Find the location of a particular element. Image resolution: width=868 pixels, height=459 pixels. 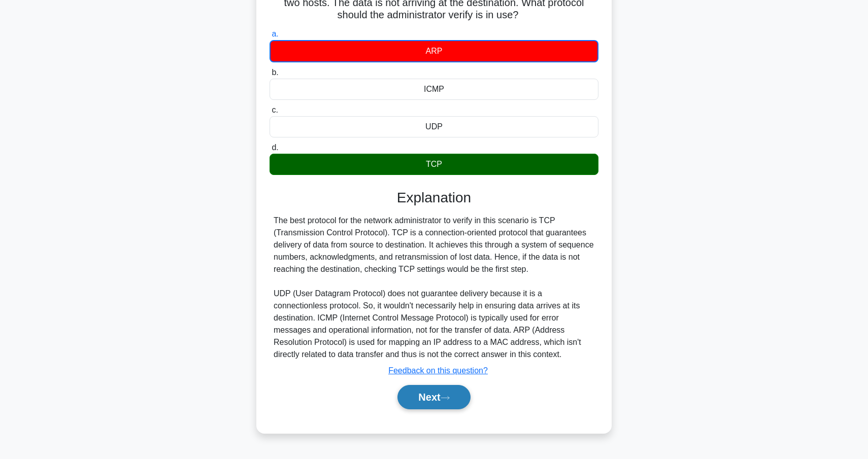

div: UDP is located at coordinates (434, 127).